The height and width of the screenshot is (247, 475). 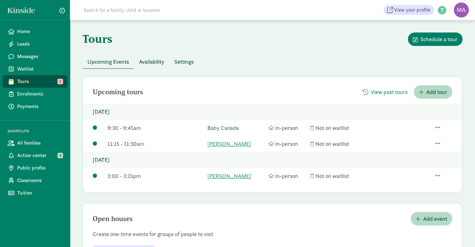 I want to click on span: Home, so click(x=40, y=32).